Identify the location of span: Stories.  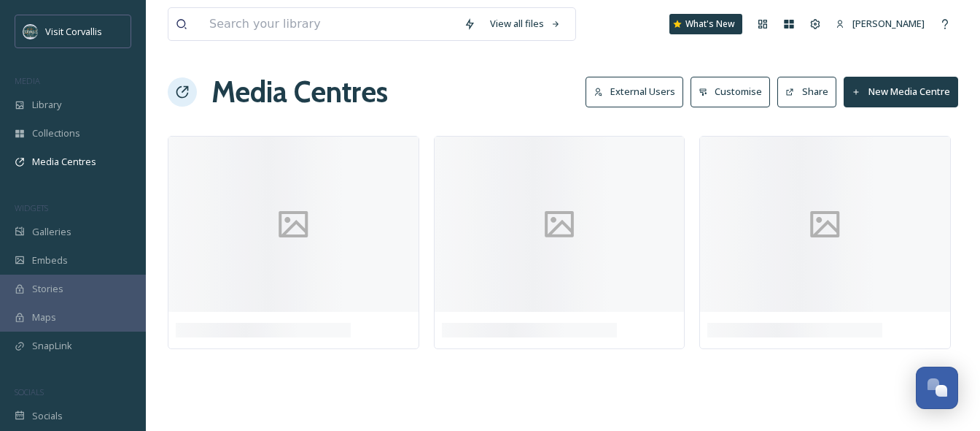
(47, 288).